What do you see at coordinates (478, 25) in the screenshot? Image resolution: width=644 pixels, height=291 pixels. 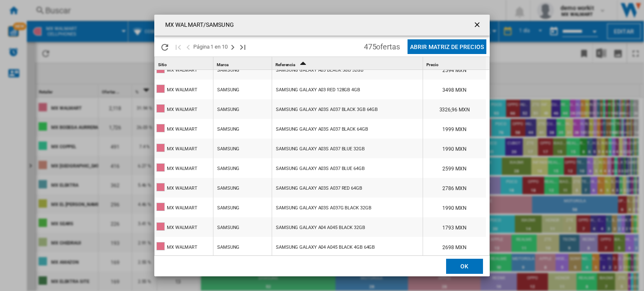 I see `button: getI18NText('BUTTONS.CLOSE_DIALOG')` at bounding box center [478, 25].